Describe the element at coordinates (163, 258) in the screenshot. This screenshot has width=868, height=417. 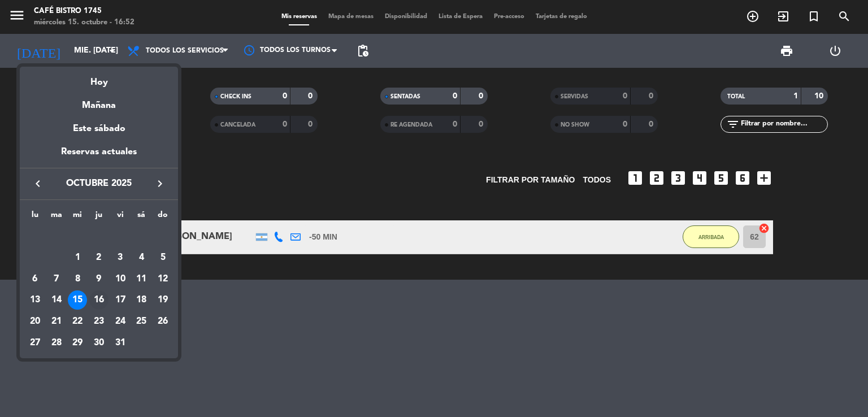
I see `td: 5 de octubre de 2025` at that location.